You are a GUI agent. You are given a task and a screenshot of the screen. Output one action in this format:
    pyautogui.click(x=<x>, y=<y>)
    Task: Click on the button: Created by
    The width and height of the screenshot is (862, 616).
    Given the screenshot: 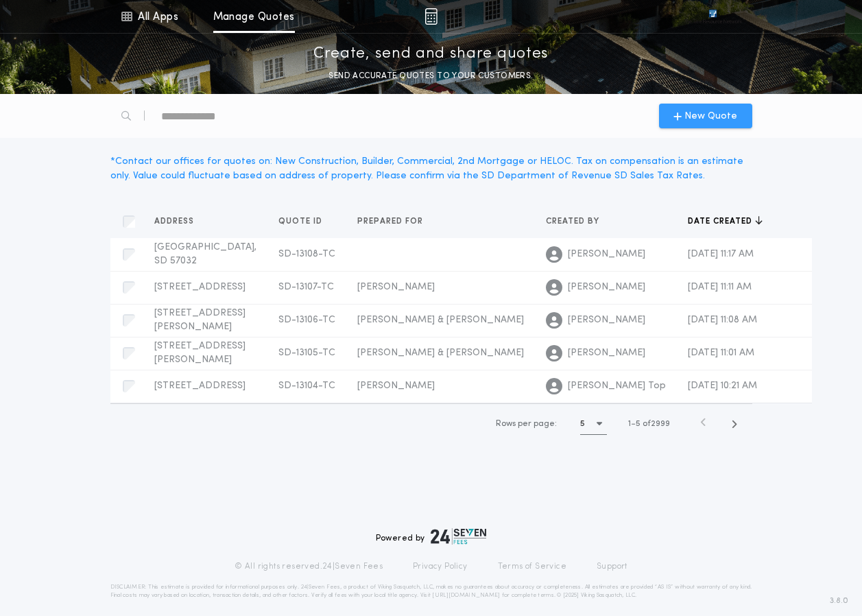 What is the action you would take?
    pyautogui.click(x=578, y=222)
    